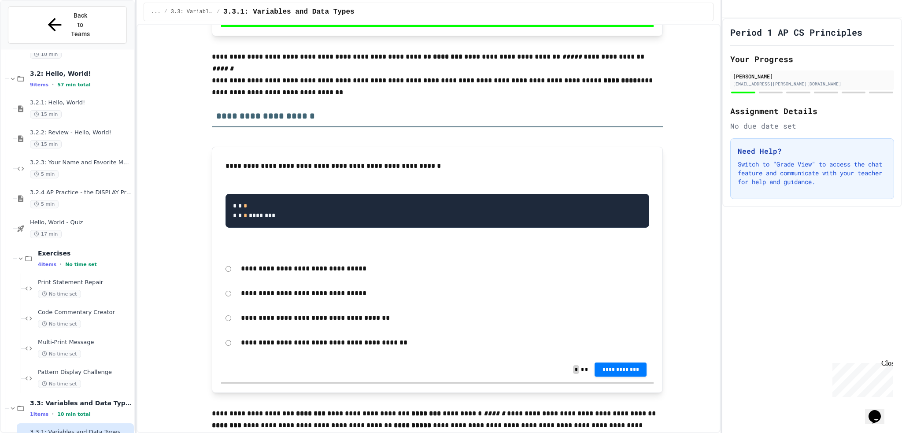  Describe the element at coordinates (812, 59) in the screenshot. I see `h2: Your Progress` at that location.